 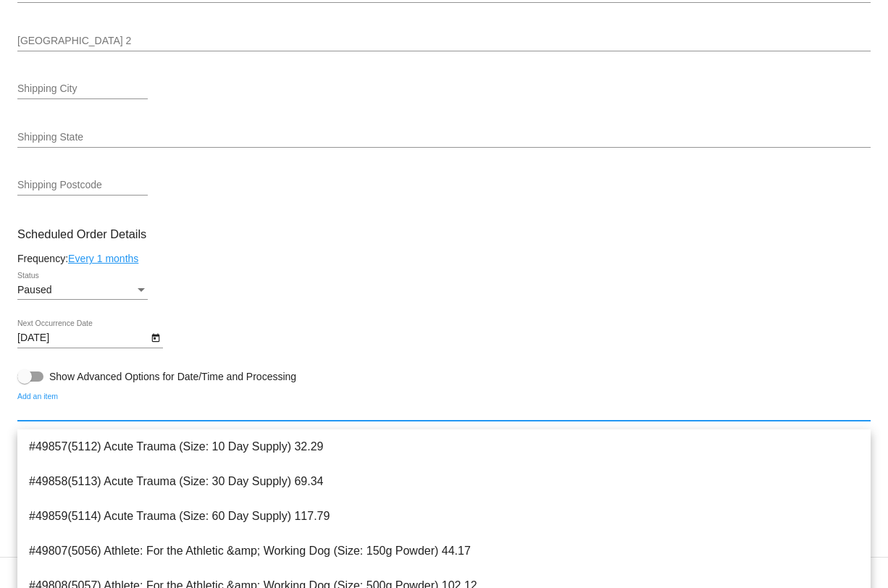 I want to click on input: Shipping State, so click(x=444, y=138).